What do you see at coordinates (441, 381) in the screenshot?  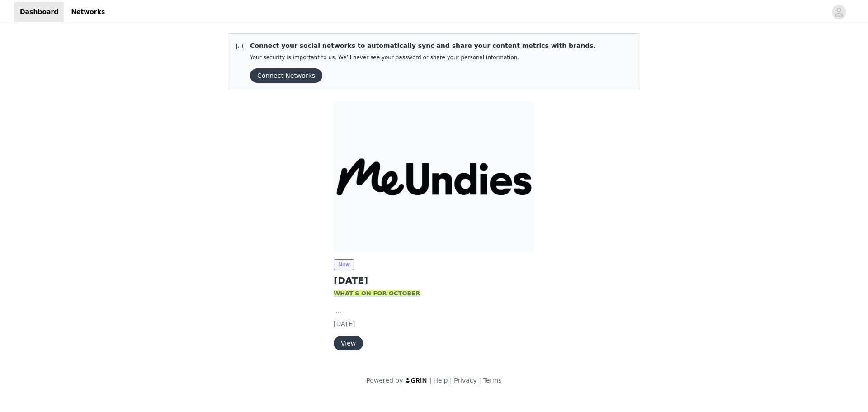 I see `a: Help` at bounding box center [441, 381].